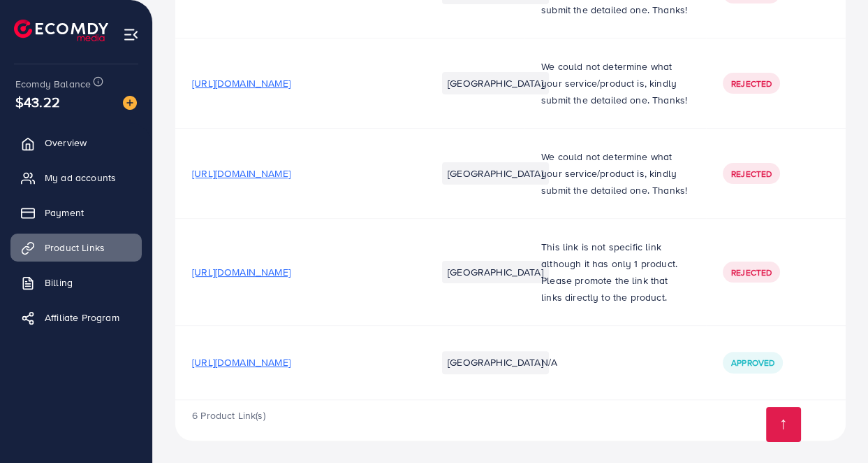 This screenshot has width=868, height=463. What do you see at coordinates (76, 248) in the screenshot?
I see `a: Product Links` at bounding box center [76, 248].